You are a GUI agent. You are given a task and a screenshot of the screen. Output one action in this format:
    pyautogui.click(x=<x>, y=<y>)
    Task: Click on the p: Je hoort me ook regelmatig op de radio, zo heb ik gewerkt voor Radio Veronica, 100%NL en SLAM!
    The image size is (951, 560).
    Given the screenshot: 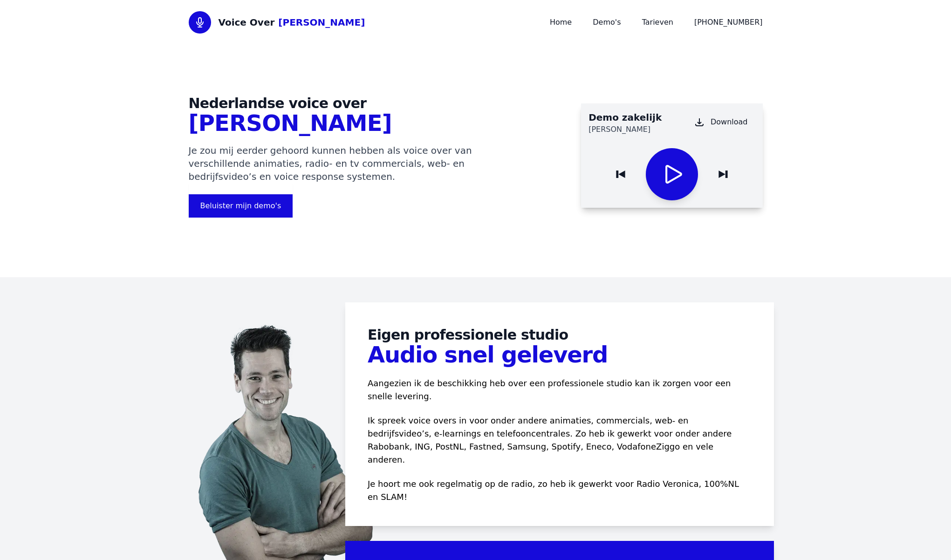 What is the action you would take?
    pyautogui.click(x=560, y=491)
    